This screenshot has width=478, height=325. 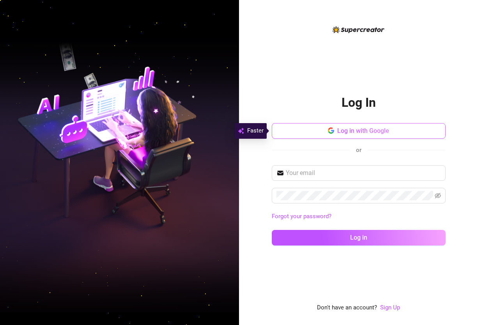 I want to click on span: Faster, so click(x=255, y=131).